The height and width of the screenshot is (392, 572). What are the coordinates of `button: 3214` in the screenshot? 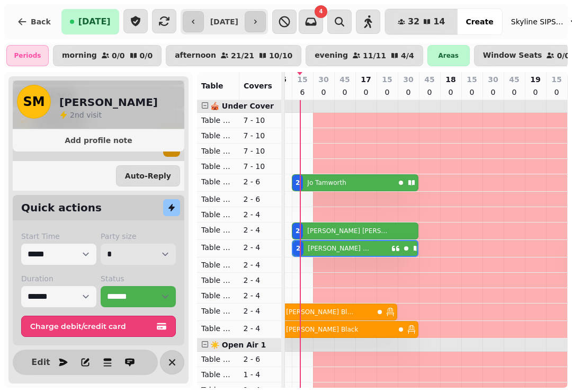 It's located at (421, 22).